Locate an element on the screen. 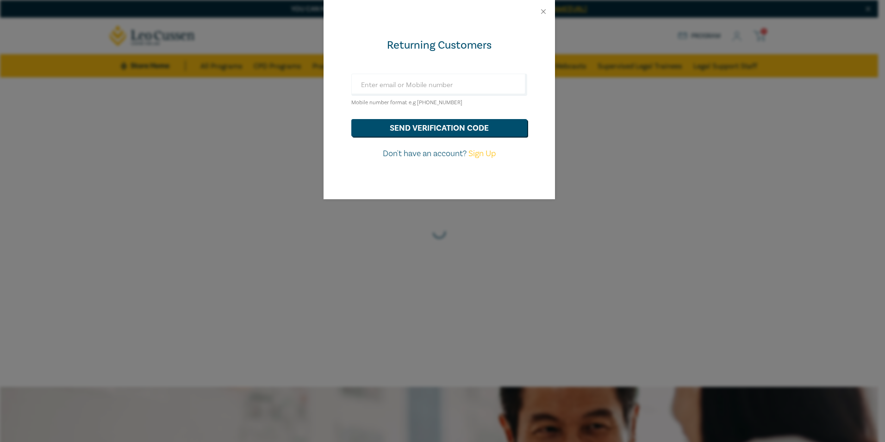 The image size is (885, 442). input: Enter email or Mobile number is located at coordinates (439, 85).